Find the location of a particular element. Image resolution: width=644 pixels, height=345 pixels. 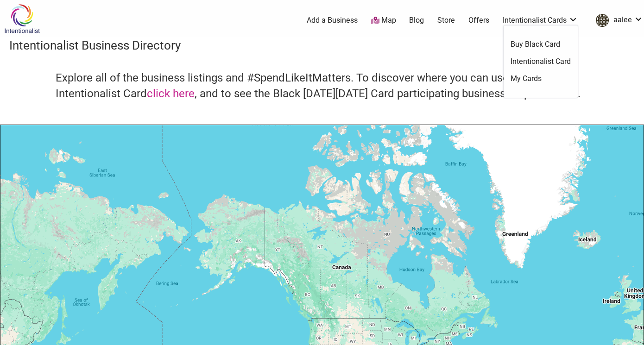

a: Store is located at coordinates (446, 20).